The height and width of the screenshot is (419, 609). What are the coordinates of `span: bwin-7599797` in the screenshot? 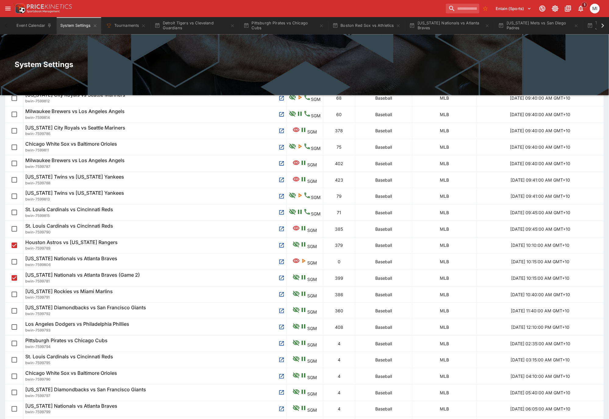 It's located at (38, 396).